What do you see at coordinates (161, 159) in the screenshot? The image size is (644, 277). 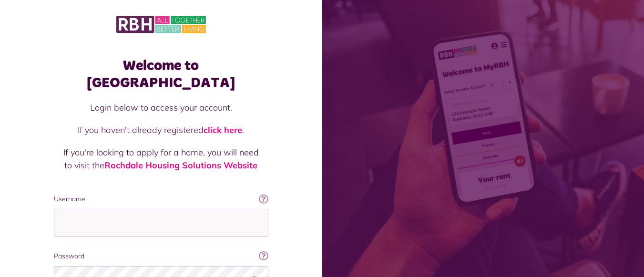 I see `p: If you're looking to apply for a home, you will need to visit the` at bounding box center [161, 159].